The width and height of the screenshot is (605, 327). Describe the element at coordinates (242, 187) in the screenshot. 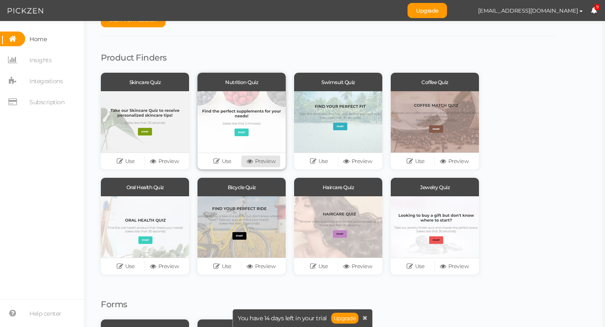

I see `div: Bicycle Quiz` at that location.